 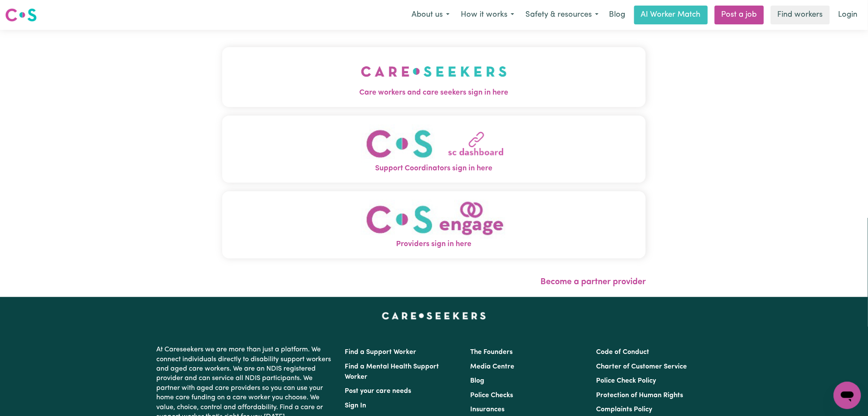 What do you see at coordinates (487, 15) in the screenshot?
I see `button: How it works` at bounding box center [487, 15].